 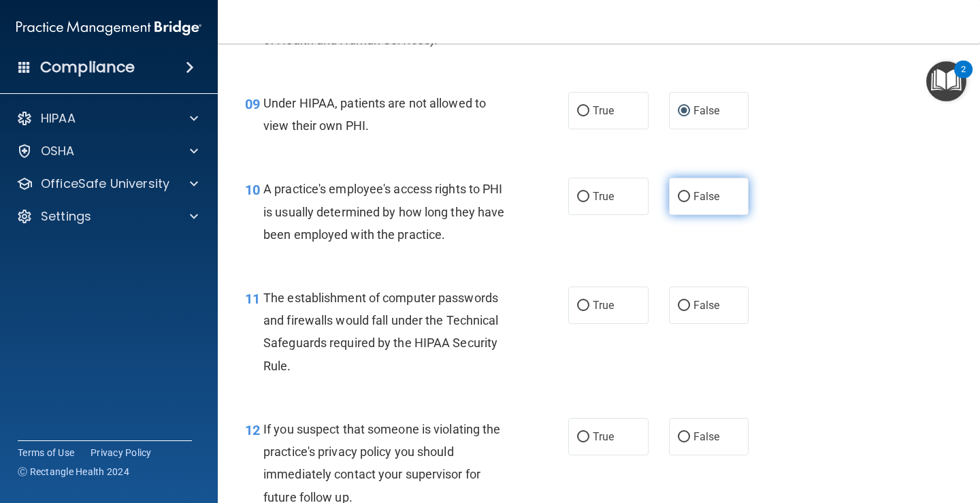 What do you see at coordinates (252, 190) in the screenshot?
I see `span: 10` at bounding box center [252, 190].